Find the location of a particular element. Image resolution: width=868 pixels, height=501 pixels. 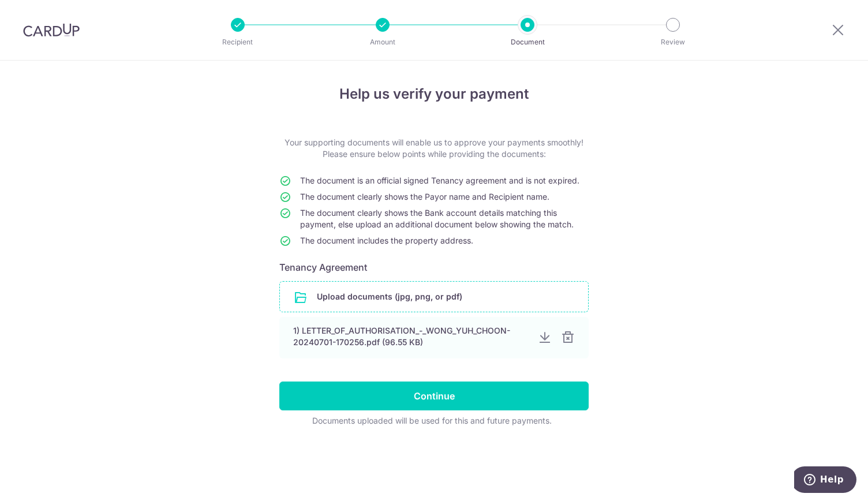

p: Amount is located at coordinates (383, 42).